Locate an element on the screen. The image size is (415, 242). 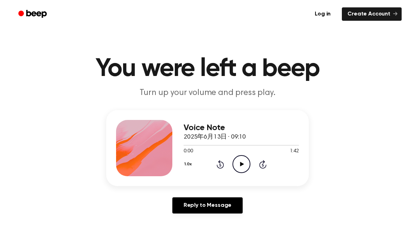
a: Beep is located at coordinates (33, 14).